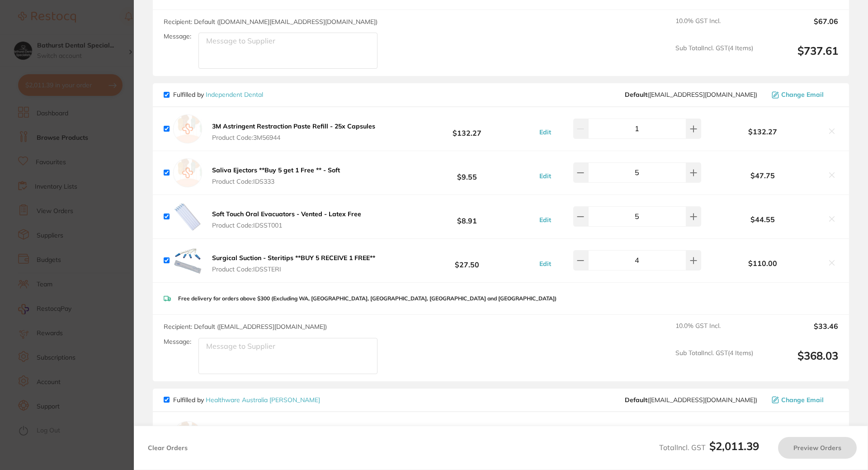  What do you see at coordinates (817, 448) in the screenshot?
I see `button: Preview Orders` at bounding box center [817, 448].